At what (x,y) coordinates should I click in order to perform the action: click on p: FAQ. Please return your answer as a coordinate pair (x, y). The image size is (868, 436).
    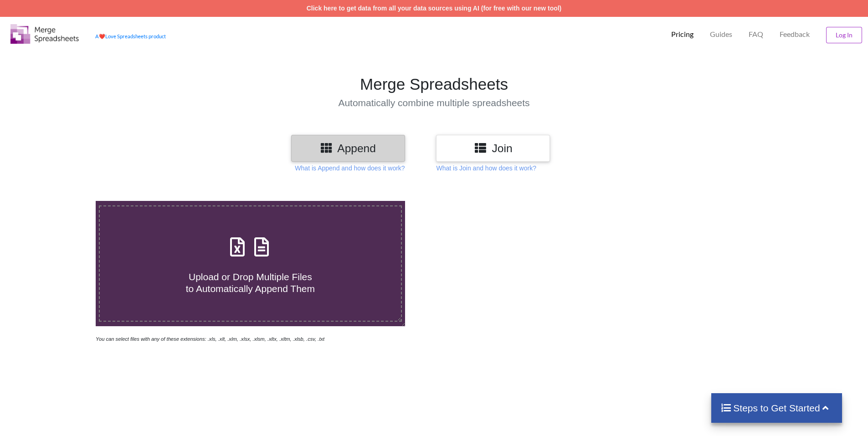
    Looking at the image, I should click on (756, 34).